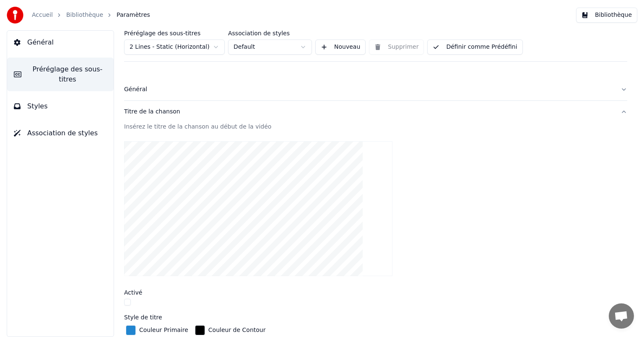  What do you see at coordinates (622, 315) in the screenshot?
I see `a: Ouvrir le chat` at bounding box center [622, 315].